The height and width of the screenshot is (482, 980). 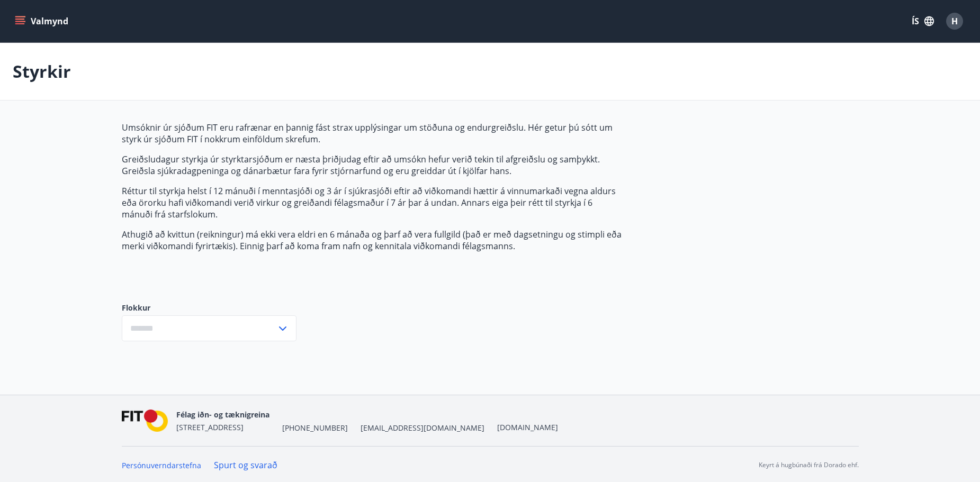 What do you see at coordinates (372, 165) in the screenshot?
I see `p: Greiðsludagur styrkja úr styrktarsjóðum er næsta þriðjudag eftir að umsókn hefur verið tekin til ...` at bounding box center [372, 165].